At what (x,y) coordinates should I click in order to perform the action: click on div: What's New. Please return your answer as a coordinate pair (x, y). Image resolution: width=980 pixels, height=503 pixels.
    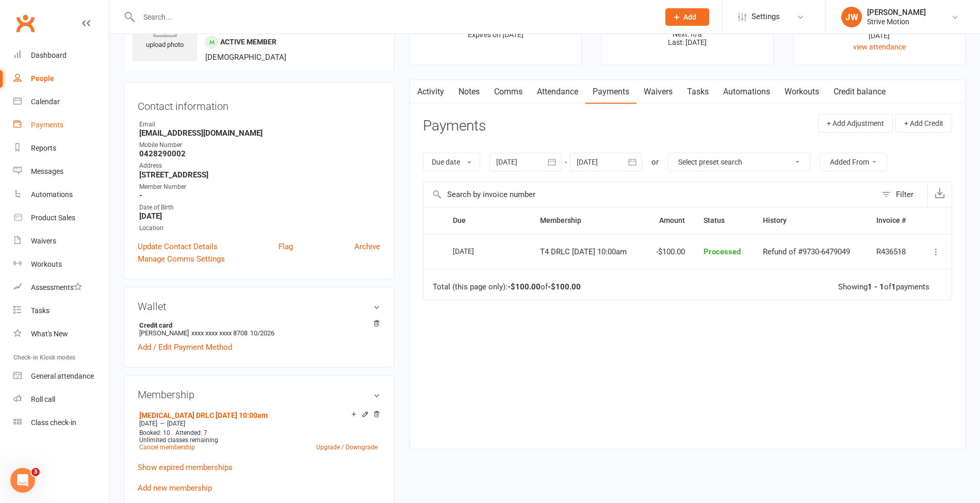
    Looking at the image, I should click on (50, 334).